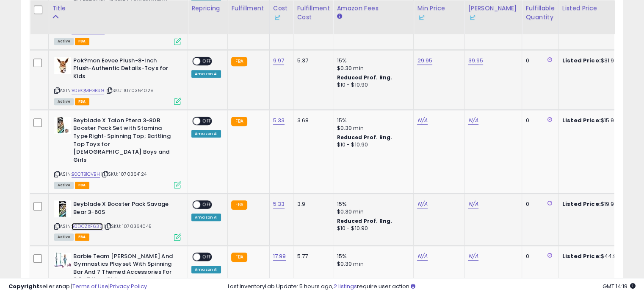 The height and width of the screenshot is (295, 644). What do you see at coordinates (599, 8) in the screenshot?
I see `div: Listed Price` at bounding box center [599, 8].